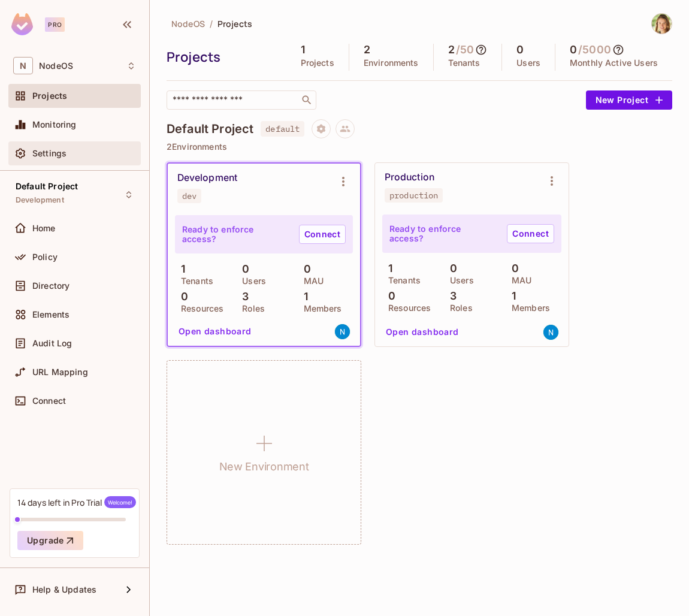  What do you see at coordinates (51, 540) in the screenshot?
I see `button: Upgrade` at bounding box center [51, 540].